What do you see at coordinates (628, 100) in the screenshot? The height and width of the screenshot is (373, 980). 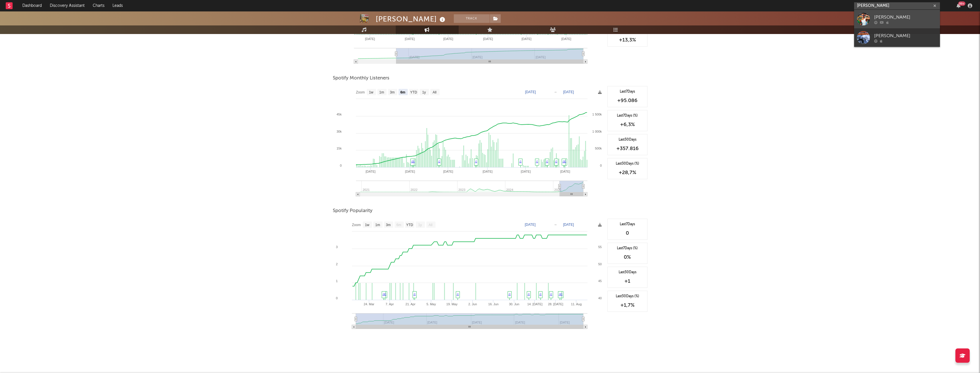 I see `div: +95.086` at bounding box center [628, 100].